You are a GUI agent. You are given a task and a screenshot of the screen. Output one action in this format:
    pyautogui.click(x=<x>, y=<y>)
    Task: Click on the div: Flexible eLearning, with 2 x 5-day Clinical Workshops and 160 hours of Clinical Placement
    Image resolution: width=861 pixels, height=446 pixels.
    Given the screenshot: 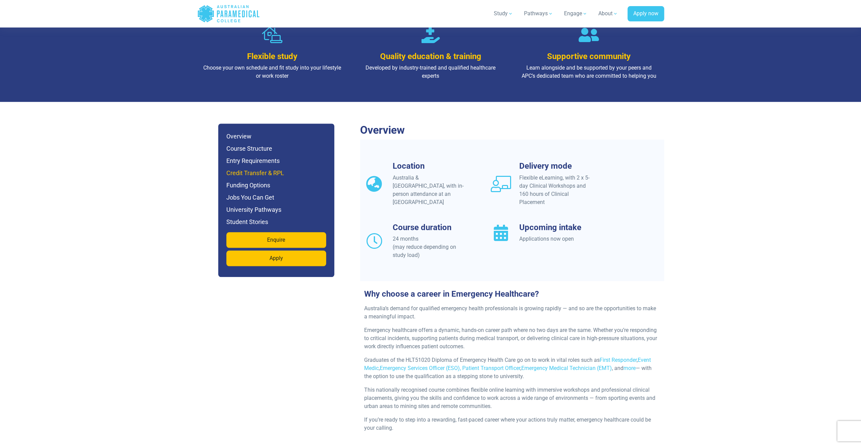 What is the action you would take?
    pyautogui.click(x=556, y=190)
    